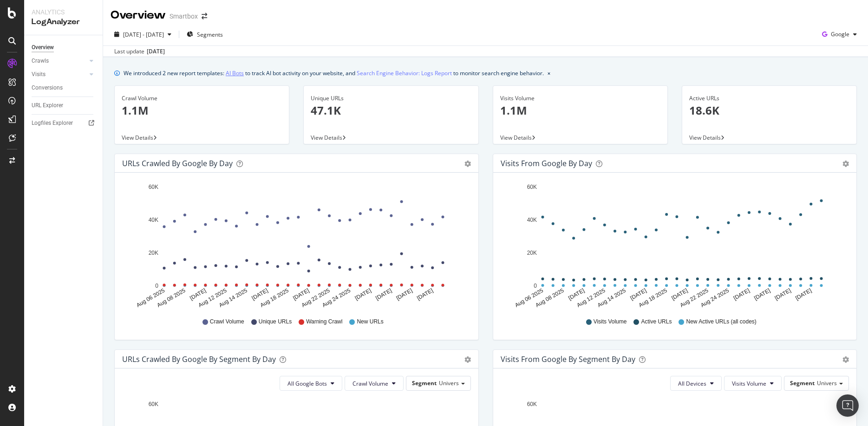  Describe the element at coordinates (52, 123) in the screenshot. I see `div: Logfiles Explorer` at that location.